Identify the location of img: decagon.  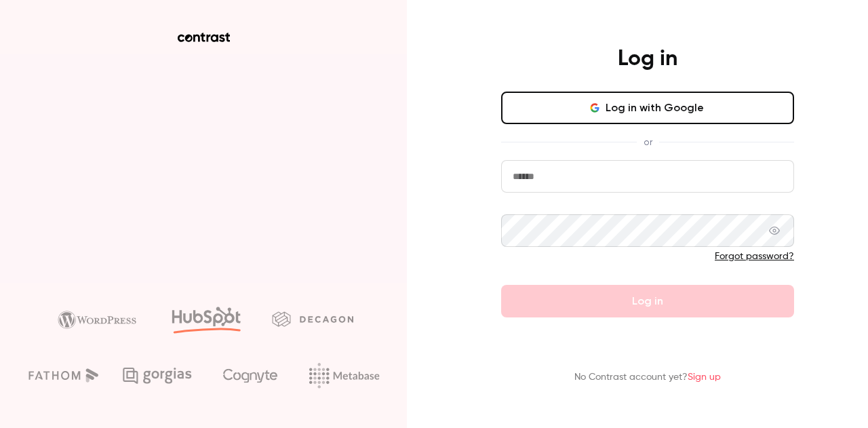
(313, 319).